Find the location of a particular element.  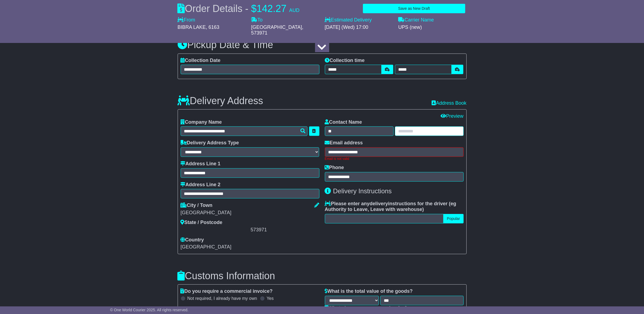

label: Delivery Address Type is located at coordinates (210, 143).